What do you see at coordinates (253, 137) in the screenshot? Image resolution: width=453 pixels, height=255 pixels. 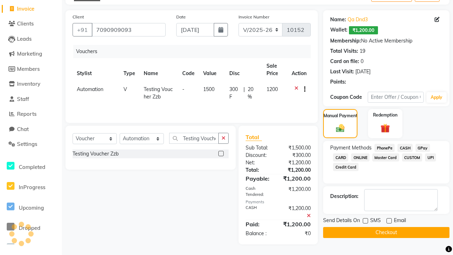 I see `span: Total` at bounding box center [253, 137].